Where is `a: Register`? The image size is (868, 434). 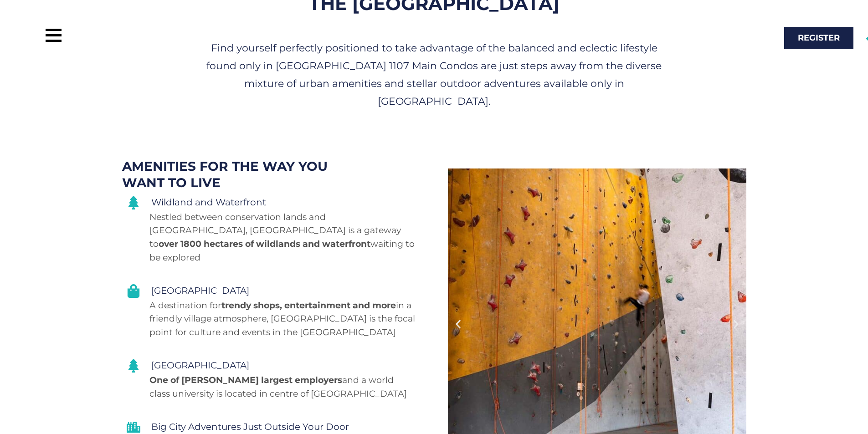 a: Register is located at coordinates (819, 38).